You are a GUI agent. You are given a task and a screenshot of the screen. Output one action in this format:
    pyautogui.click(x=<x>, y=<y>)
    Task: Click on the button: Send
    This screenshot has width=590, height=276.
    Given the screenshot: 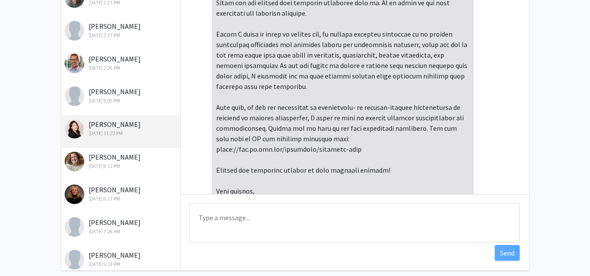 What is the action you would take?
    pyautogui.click(x=507, y=253)
    